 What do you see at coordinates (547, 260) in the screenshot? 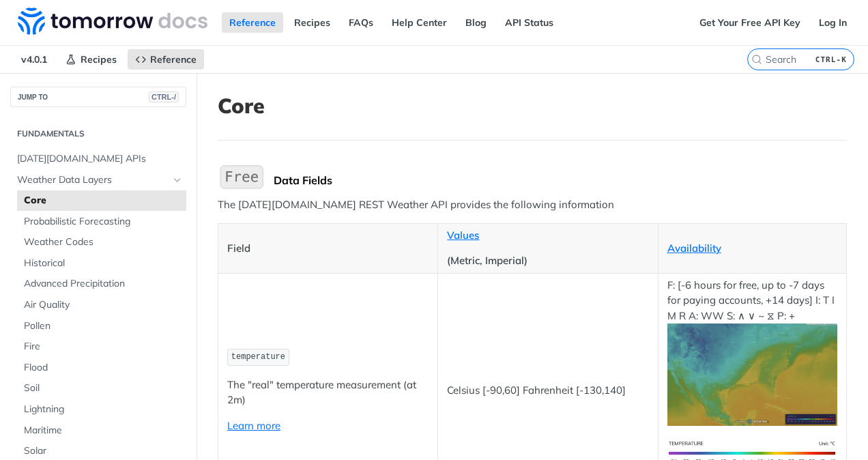
I see `p: (Metric, Imperial)` at bounding box center [547, 260].